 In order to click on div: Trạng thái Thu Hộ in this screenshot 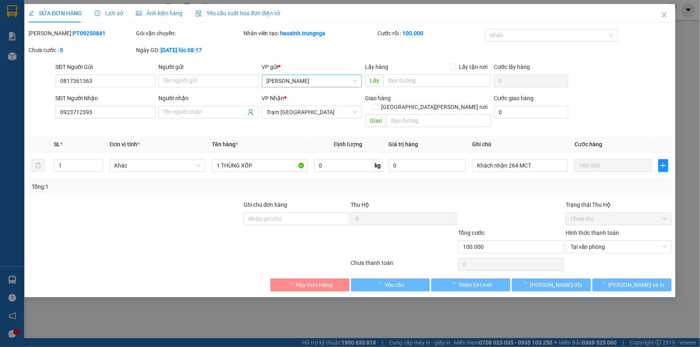, I will do `click(618, 205)`.